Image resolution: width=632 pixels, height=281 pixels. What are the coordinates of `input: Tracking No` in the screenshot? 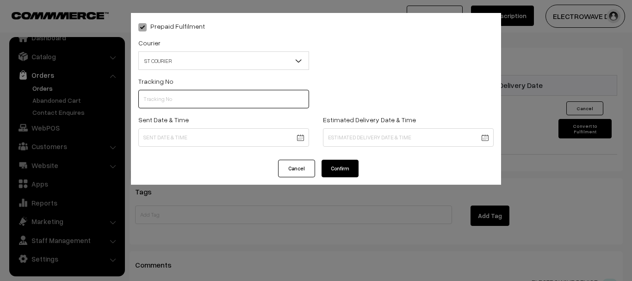 It's located at (223, 99).